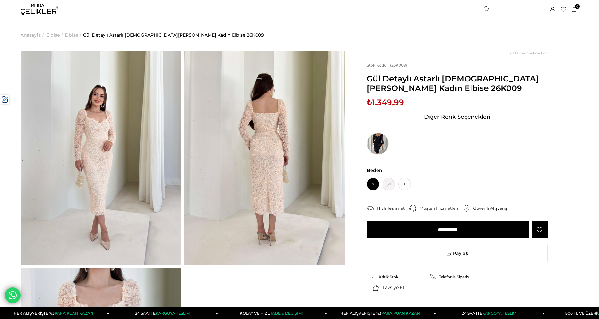 The width and height of the screenshot is (599, 319). What do you see at coordinates (378, 65) in the screenshot?
I see `span: Stok Kodu` at bounding box center [378, 65].